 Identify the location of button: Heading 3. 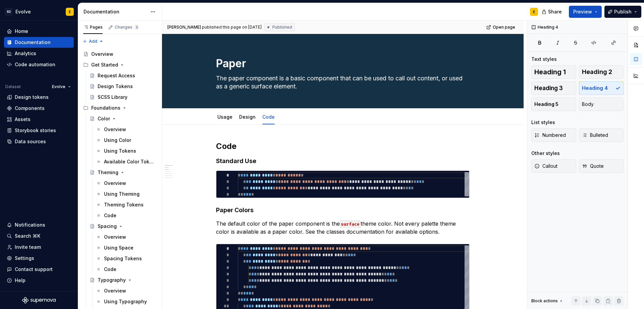
(554, 88).